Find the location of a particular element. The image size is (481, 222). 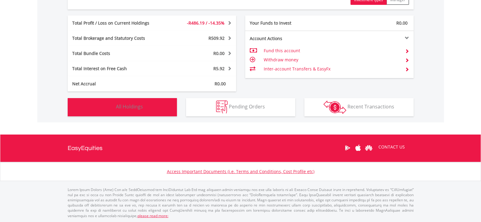

a: Huawei is located at coordinates (369, 148).